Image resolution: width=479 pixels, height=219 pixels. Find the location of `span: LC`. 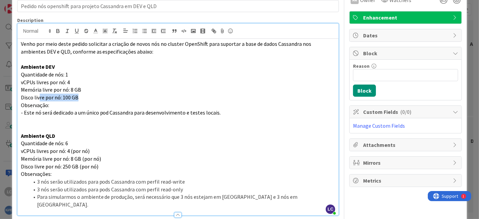

span: LC is located at coordinates (331, 209).